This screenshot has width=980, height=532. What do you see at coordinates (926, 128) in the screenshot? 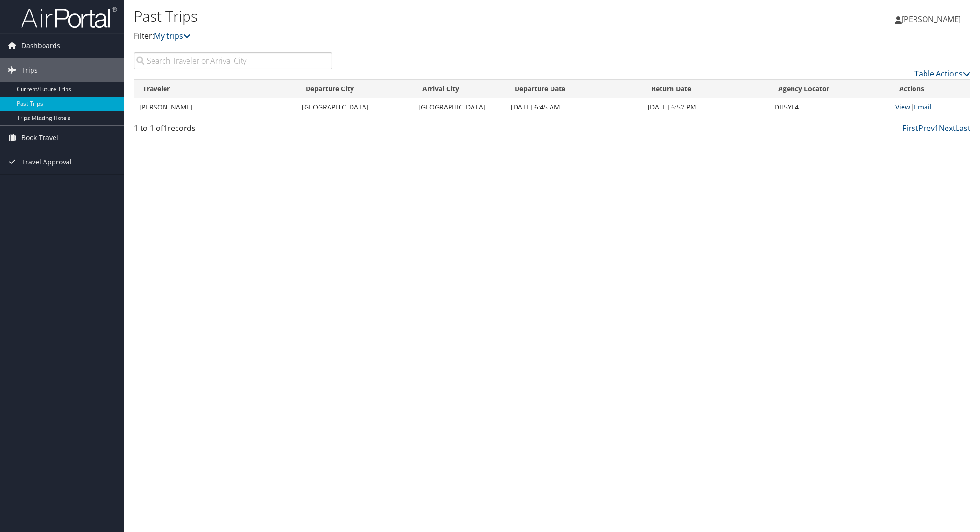
I see `a: Prev` at bounding box center [926, 128].